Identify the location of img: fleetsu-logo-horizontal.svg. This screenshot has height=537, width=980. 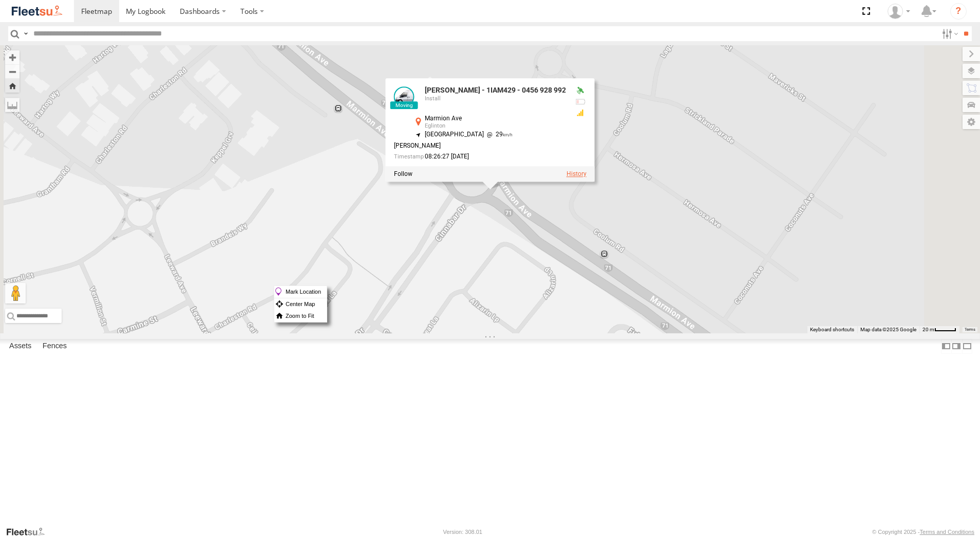
(37, 11).